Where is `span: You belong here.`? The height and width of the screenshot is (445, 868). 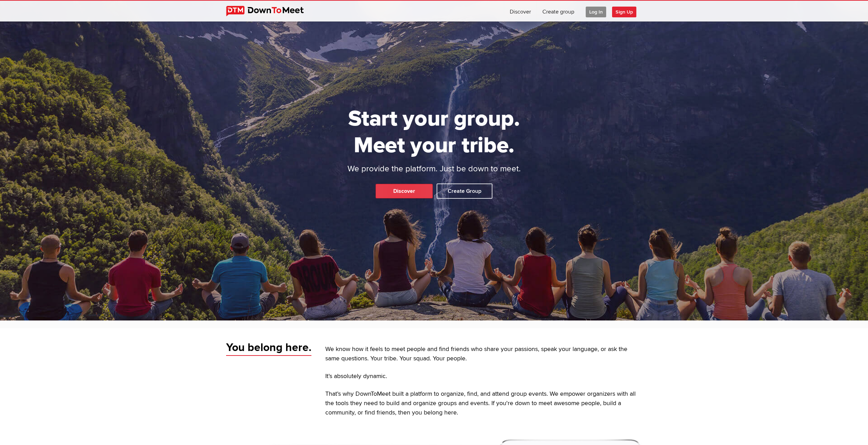 span: You belong here. is located at coordinates (269, 348).